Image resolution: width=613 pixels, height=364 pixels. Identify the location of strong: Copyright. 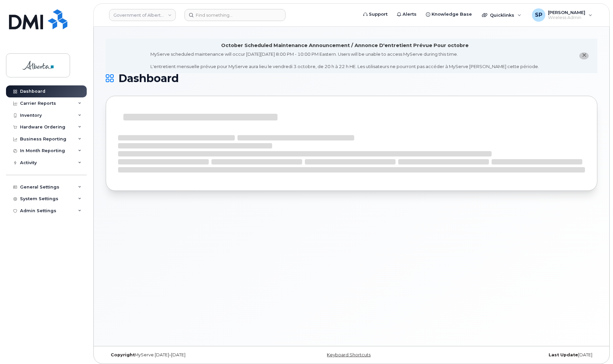
(123, 354).